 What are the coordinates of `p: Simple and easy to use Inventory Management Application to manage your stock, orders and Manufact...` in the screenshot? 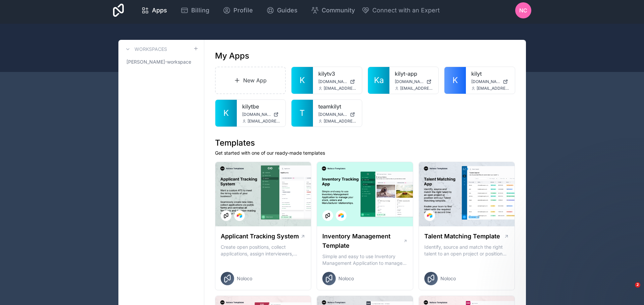 It's located at (365, 260).